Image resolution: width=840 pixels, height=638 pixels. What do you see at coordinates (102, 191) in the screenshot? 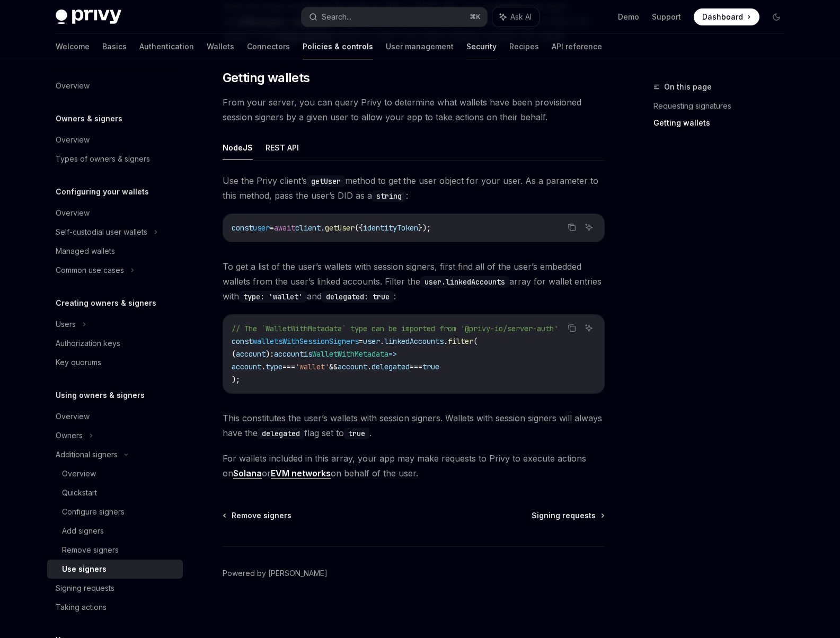
I see `h5: Configuring your wallets` at bounding box center [102, 191].